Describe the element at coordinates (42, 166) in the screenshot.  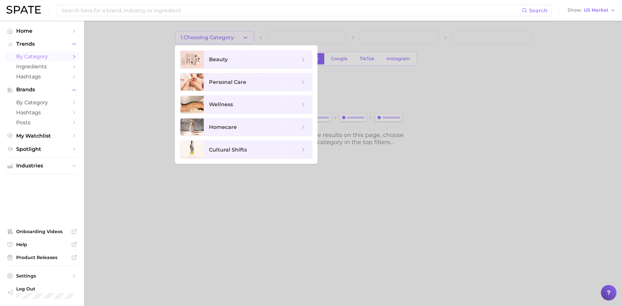
I see `button: Industries` at that location.